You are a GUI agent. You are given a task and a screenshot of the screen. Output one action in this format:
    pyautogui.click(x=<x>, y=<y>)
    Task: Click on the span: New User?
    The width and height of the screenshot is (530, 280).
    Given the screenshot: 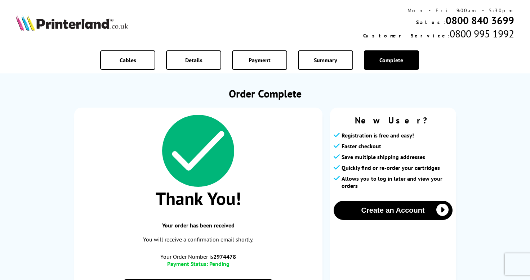 What is the action you would take?
    pyautogui.click(x=393, y=120)
    